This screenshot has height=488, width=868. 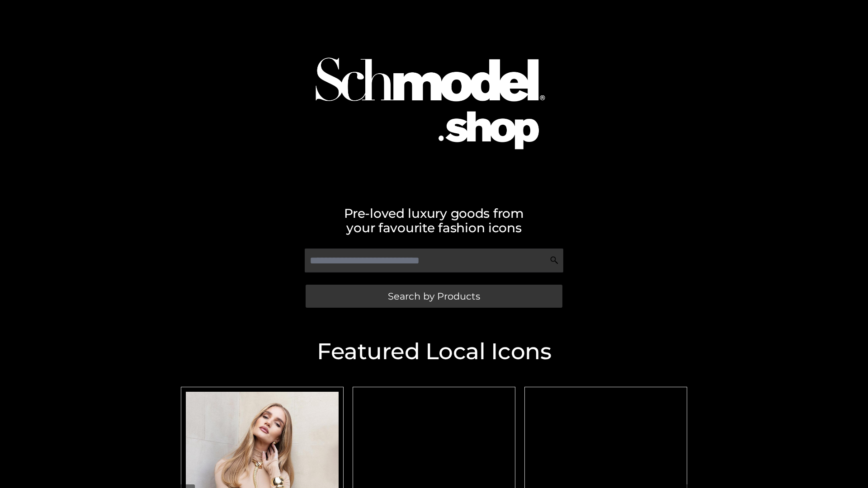 What do you see at coordinates (434, 220) in the screenshot?
I see `h2: Pre-loved luxury goods from your favourite fashion icons` at bounding box center [434, 220].